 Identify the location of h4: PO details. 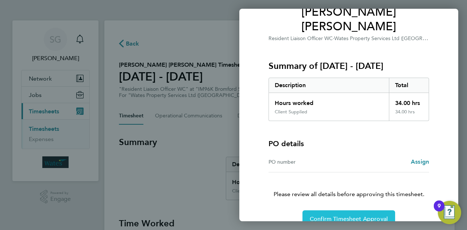
(286, 144).